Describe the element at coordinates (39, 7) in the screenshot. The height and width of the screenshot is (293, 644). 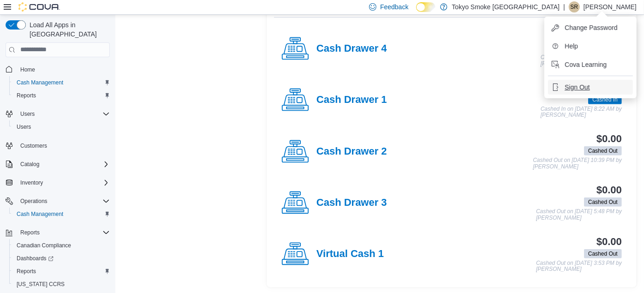
I see `img: Cova` at that location.